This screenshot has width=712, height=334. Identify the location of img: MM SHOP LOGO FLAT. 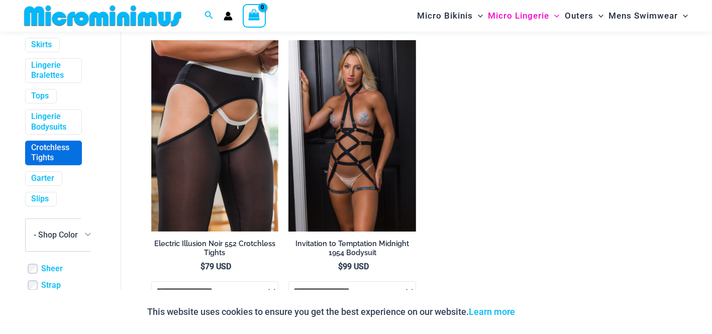
(103, 16).